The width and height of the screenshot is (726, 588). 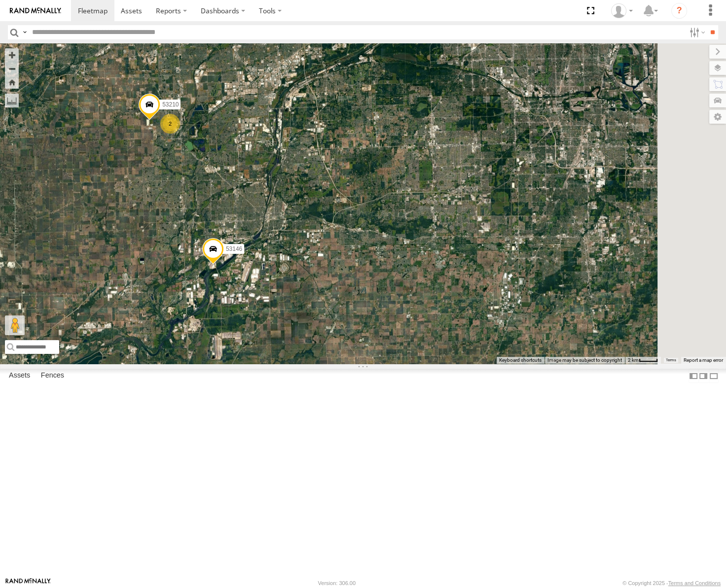 I want to click on button: Zoom Home, so click(x=12, y=82).